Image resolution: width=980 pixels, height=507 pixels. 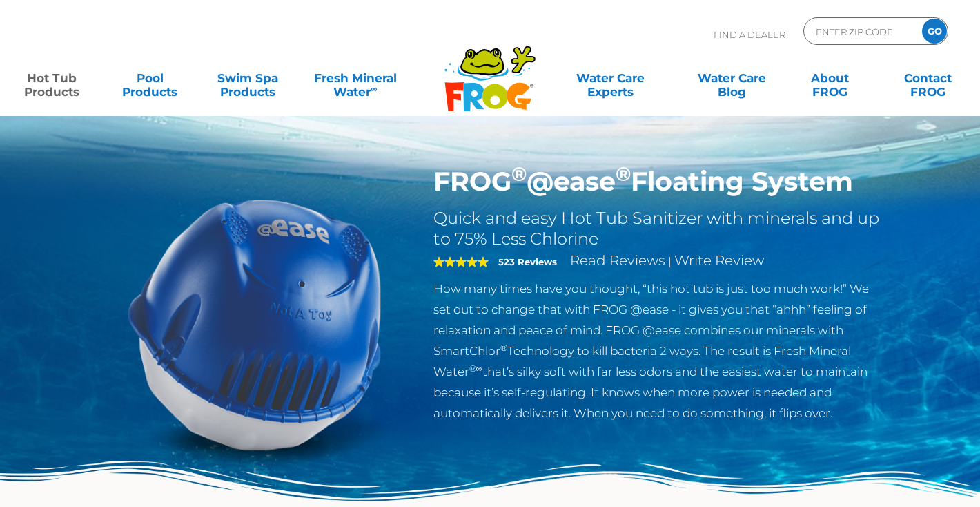 I want to click on span: 5, so click(x=461, y=262).